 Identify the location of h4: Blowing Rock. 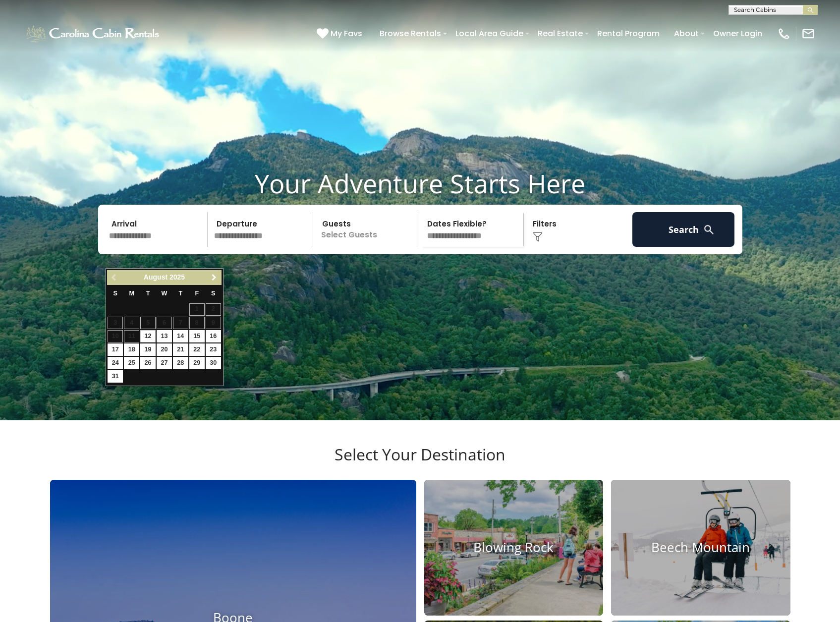
(514, 547).